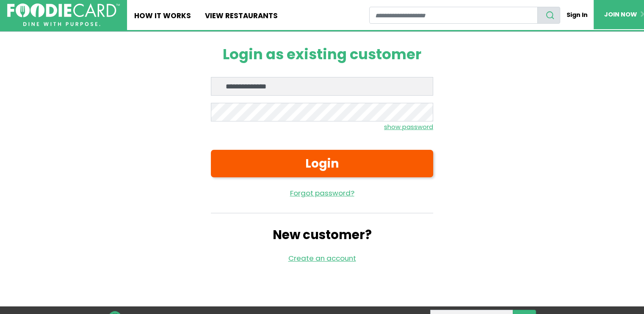 The width and height of the screenshot is (644, 314). I want to click on input: restaurant search, so click(453, 15).